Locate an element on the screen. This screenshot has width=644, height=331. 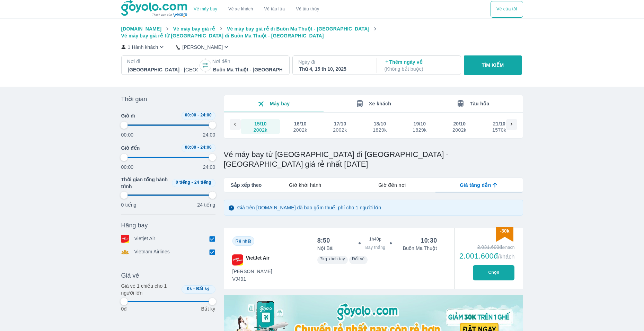
div: 15/10 is located at coordinates (261, 124).